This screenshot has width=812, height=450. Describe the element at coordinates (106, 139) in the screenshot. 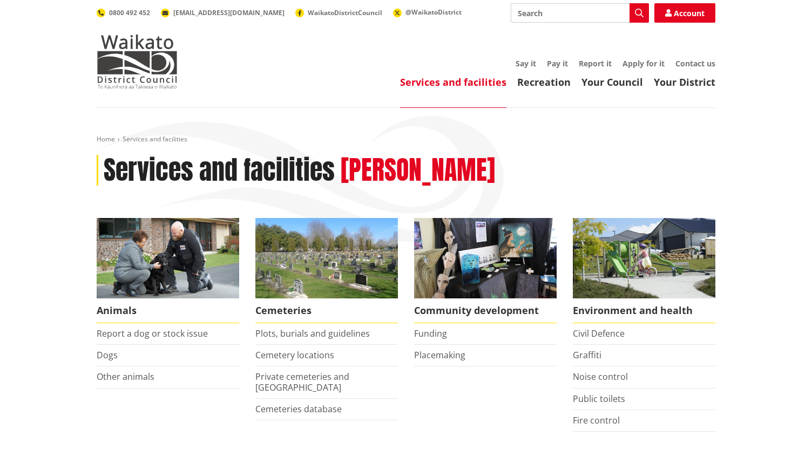

I see `a: Home` at that location.